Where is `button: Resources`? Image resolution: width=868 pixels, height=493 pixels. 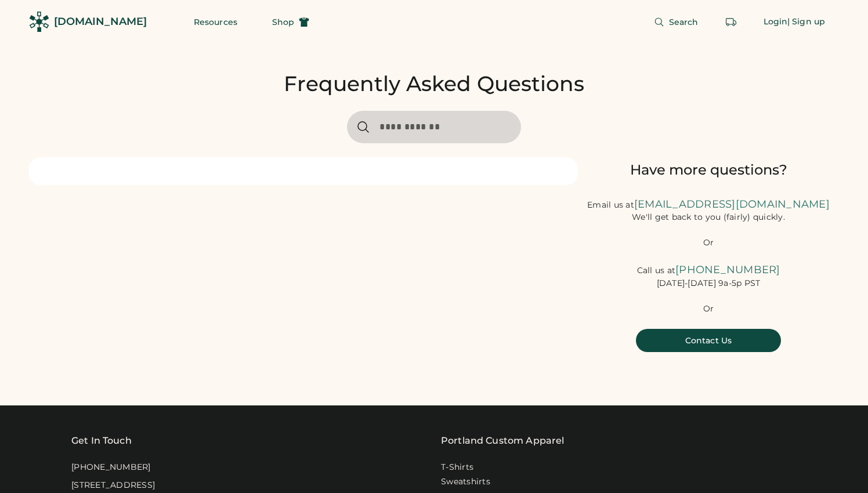
button: Resources is located at coordinates (215, 22).